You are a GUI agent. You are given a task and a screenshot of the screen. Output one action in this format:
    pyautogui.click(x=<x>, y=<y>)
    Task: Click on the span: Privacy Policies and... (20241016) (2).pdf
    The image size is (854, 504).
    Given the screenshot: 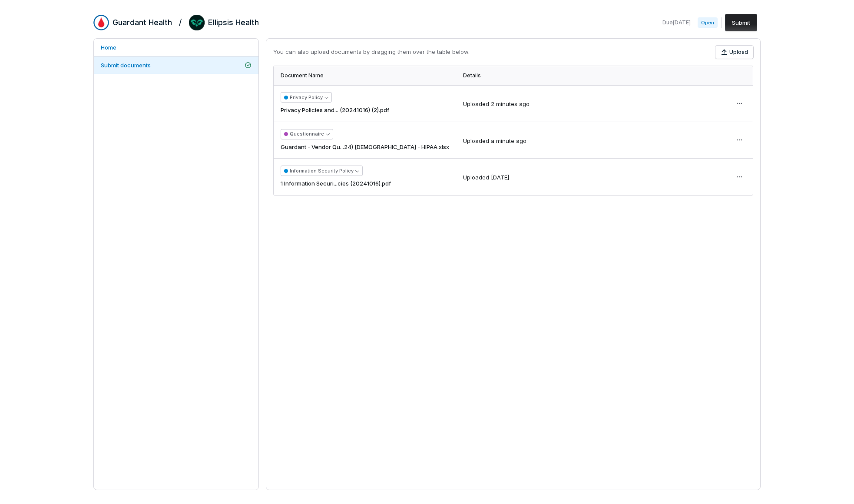 What is the action you would take?
    pyautogui.click(x=335, y=110)
    